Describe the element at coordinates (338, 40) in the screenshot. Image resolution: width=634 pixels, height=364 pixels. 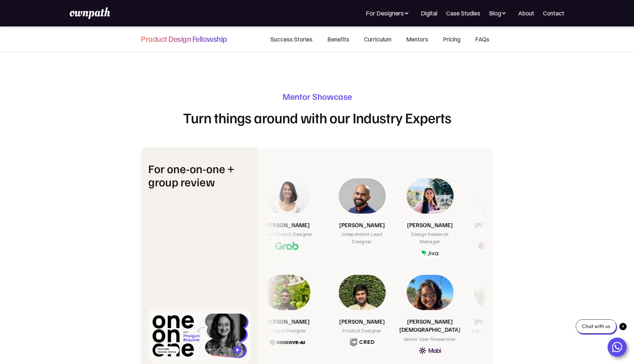
I see `a: Benefits` at that location.